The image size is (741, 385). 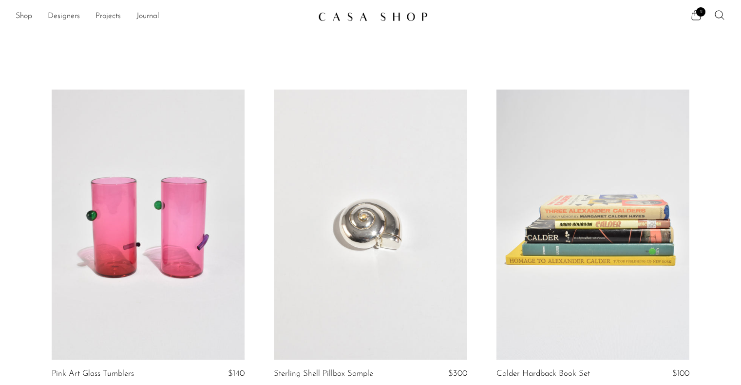 What do you see at coordinates (108, 17) in the screenshot?
I see `a: Projects` at bounding box center [108, 17].